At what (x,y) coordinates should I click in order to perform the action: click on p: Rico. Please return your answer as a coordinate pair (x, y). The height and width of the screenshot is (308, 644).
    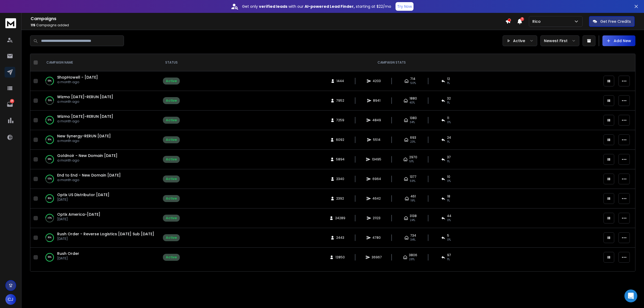
    Looking at the image, I should click on (538, 22).